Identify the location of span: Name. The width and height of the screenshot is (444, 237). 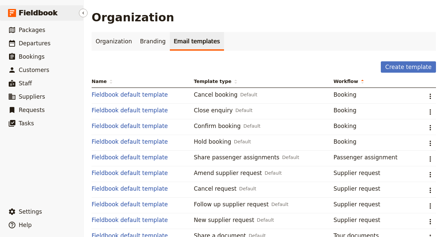
(102, 82).